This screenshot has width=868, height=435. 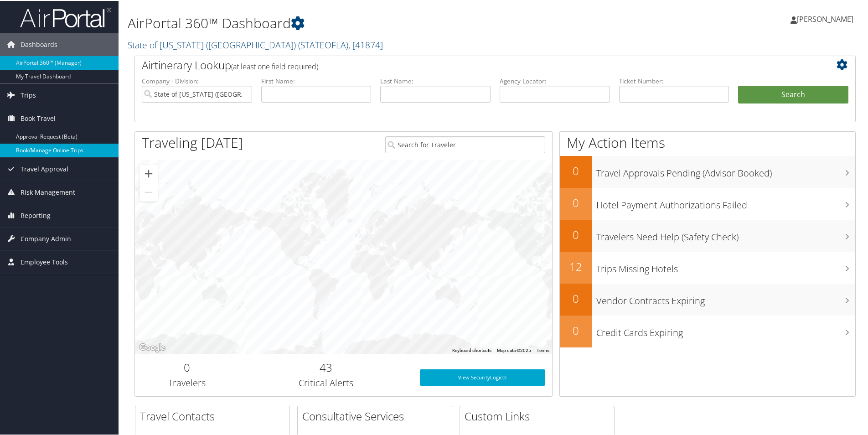 What do you see at coordinates (39, 44) in the screenshot?
I see `span: Dashboards` at bounding box center [39, 44].